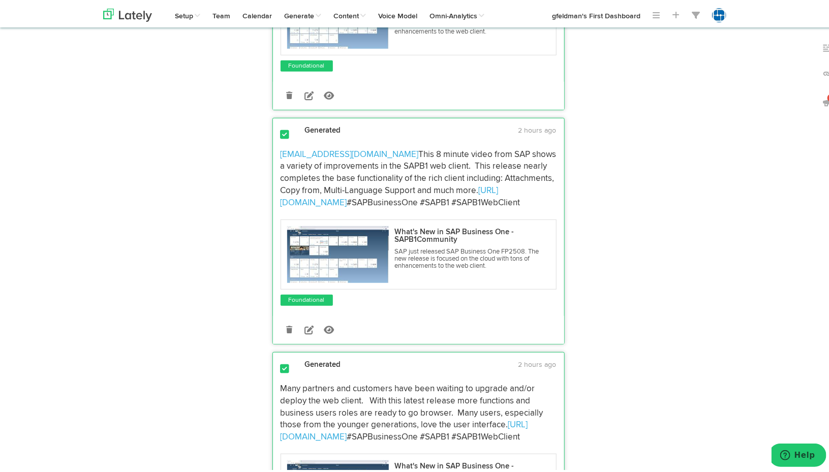 The height and width of the screenshot is (472, 829). What do you see at coordinates (33, 12) in the screenshot?
I see `span: Help` at bounding box center [33, 12].